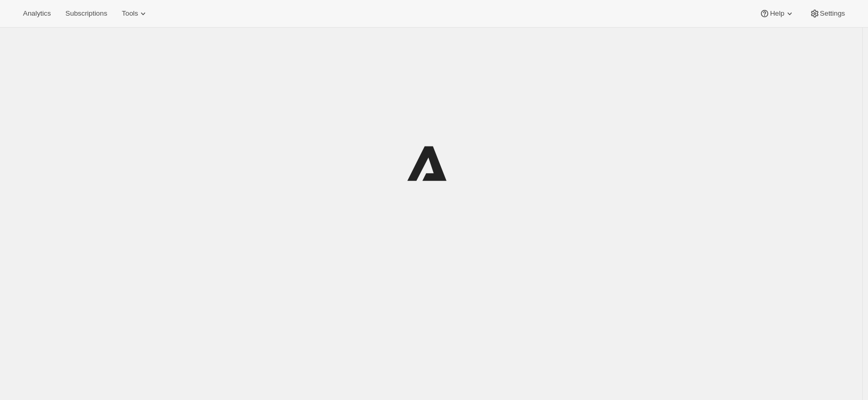 The height and width of the screenshot is (400, 868). What do you see at coordinates (135, 14) in the screenshot?
I see `button: Tools` at bounding box center [135, 14].